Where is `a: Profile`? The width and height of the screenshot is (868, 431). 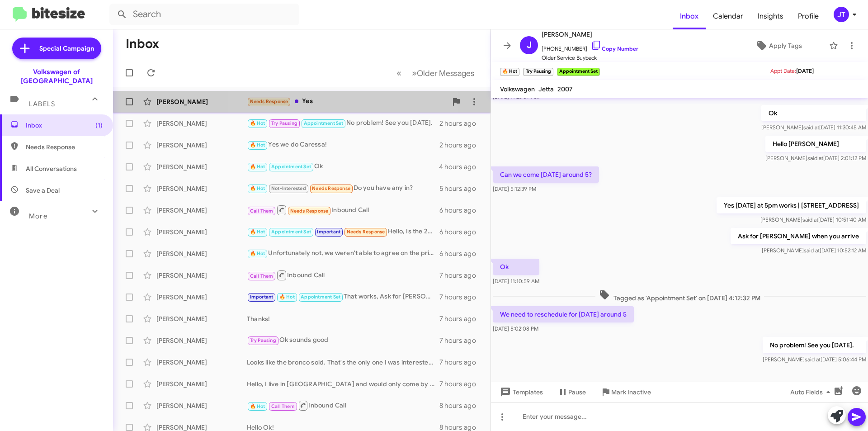 a: Profile is located at coordinates (808, 17).